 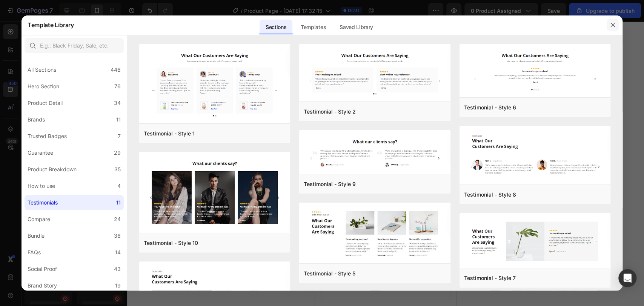 I want to click on div: Saved Library, so click(x=356, y=27).